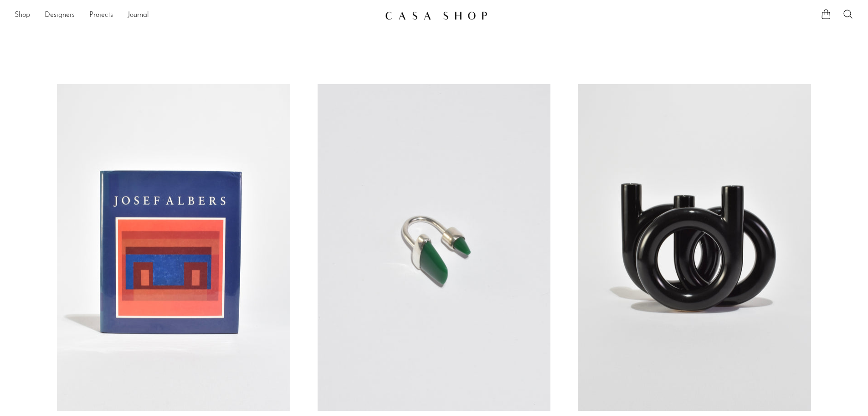 This screenshot has width=868, height=416. I want to click on a: Shop, so click(22, 16).